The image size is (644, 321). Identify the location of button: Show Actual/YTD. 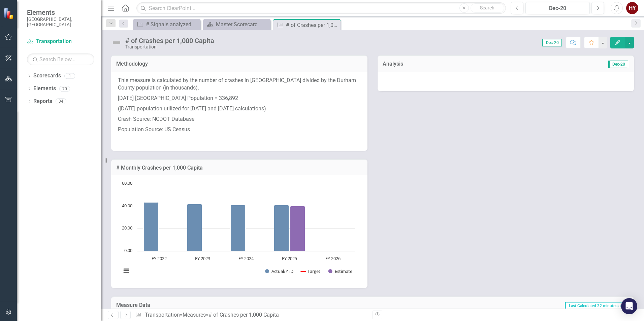
(279, 271).